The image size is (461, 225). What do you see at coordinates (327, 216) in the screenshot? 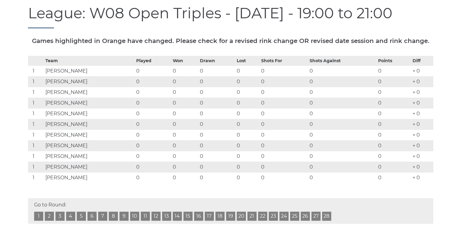
I see `a: 28` at bounding box center [327, 216].